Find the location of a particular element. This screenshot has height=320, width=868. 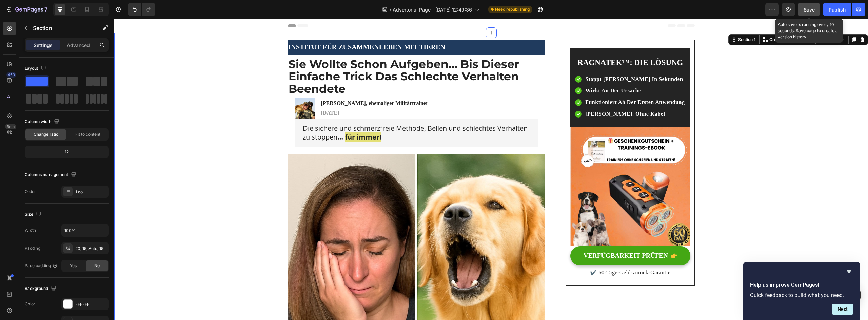

span: Change ratio is located at coordinates (46, 135).